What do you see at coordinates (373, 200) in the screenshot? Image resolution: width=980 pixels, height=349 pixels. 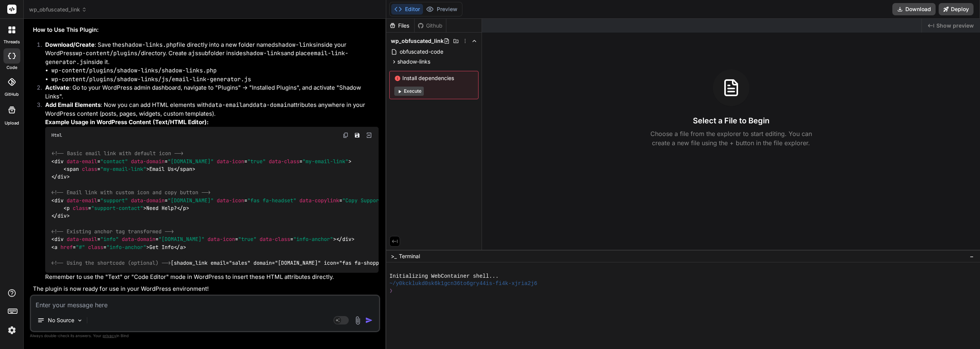 I see `span: "Copy Support Email"` at bounding box center [373, 200].